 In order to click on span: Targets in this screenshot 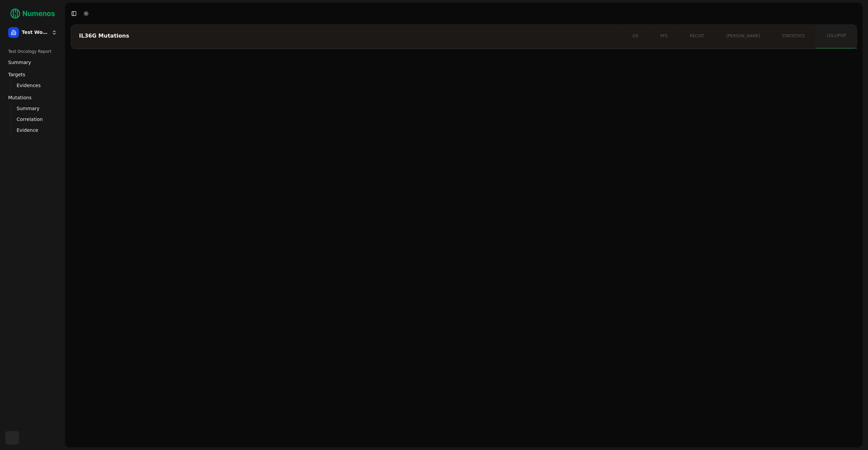, I will do `click(17, 75)`.